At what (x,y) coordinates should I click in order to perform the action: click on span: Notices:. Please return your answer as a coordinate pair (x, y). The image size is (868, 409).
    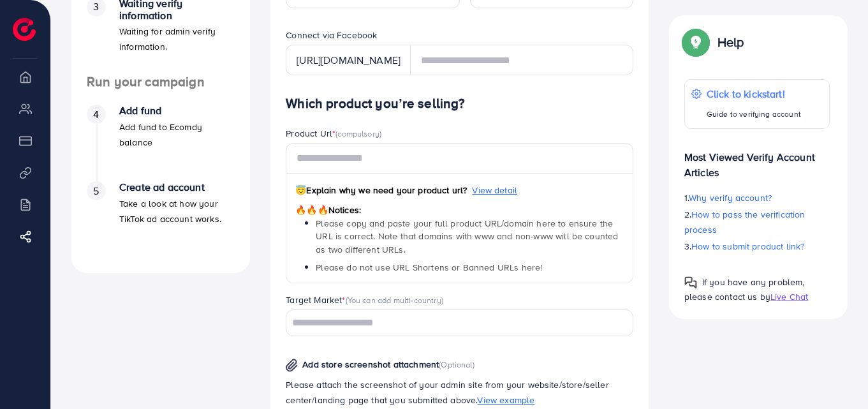
    Looking at the image, I should click on (328, 209).